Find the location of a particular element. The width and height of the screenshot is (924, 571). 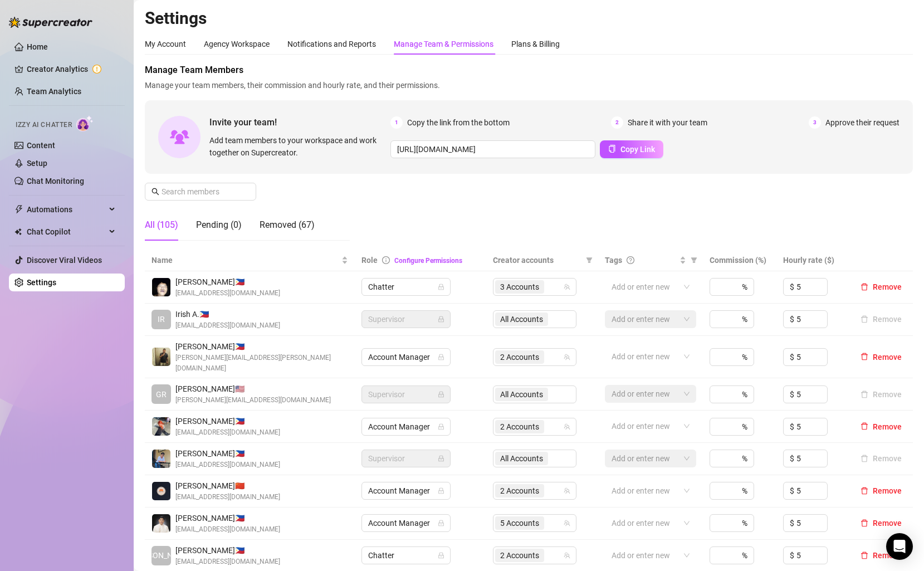

img: Yves Daniel Ventura is located at coordinates (161, 523).